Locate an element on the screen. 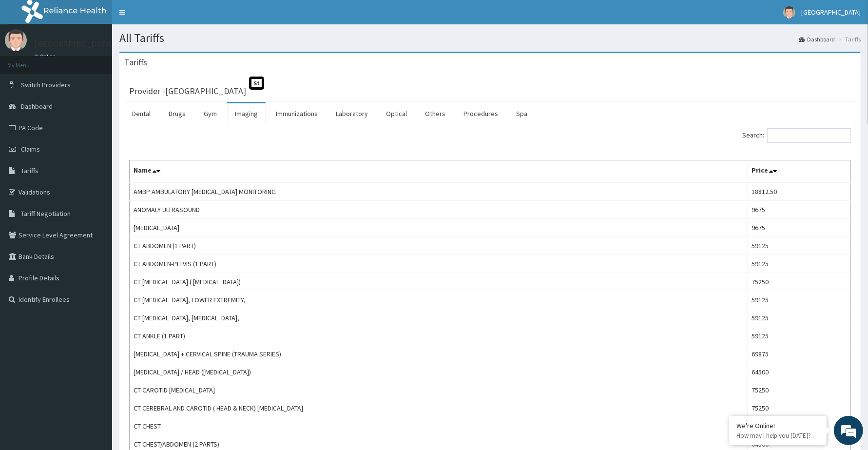 The image size is (868, 450). span: Switch Providers is located at coordinates (46, 85).